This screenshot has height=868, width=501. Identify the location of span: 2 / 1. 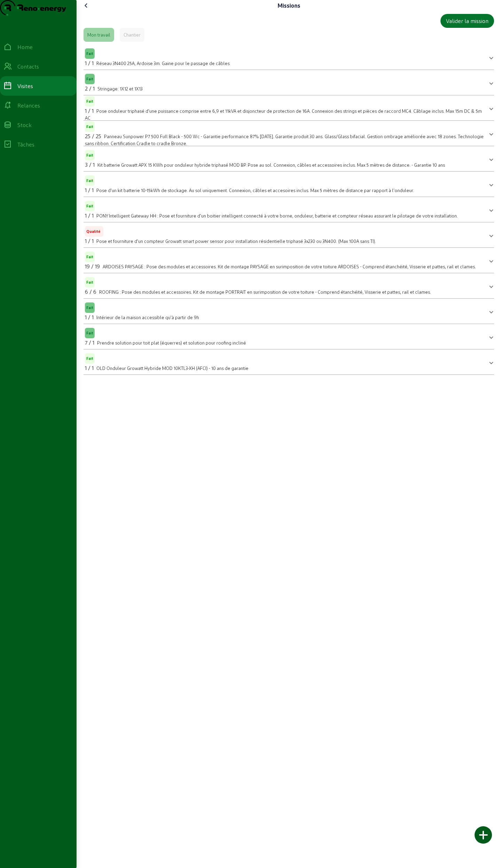
(90, 88).